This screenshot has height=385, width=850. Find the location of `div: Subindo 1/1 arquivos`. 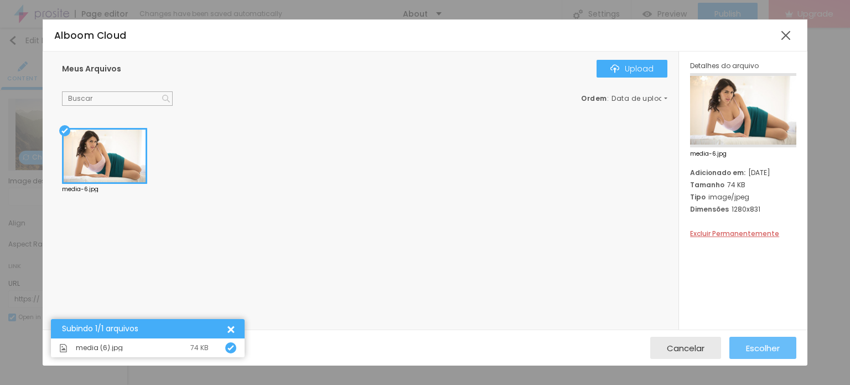

div: Subindo 1/1 arquivos is located at coordinates (143, 328).